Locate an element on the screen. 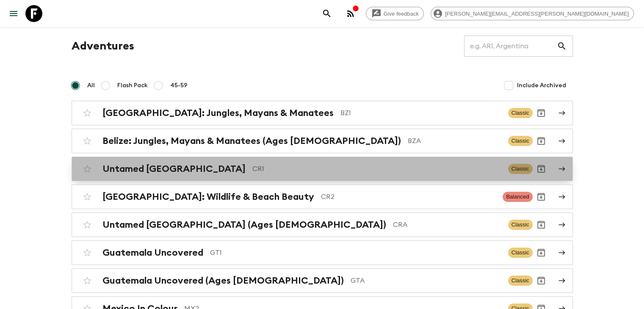 The image size is (644, 309). p: BZ1 is located at coordinates (420, 113).